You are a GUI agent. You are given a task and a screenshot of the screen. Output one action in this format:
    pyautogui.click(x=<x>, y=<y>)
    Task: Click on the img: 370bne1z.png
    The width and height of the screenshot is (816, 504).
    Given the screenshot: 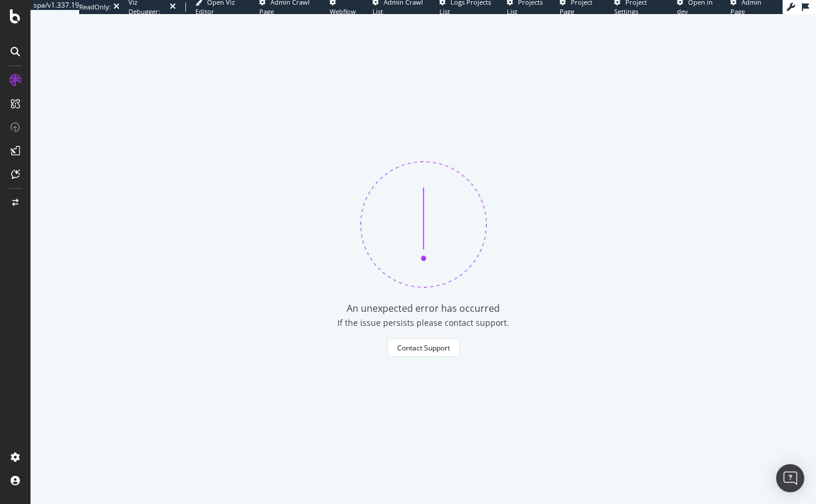 What is the action you would take?
    pyautogui.click(x=424, y=225)
    